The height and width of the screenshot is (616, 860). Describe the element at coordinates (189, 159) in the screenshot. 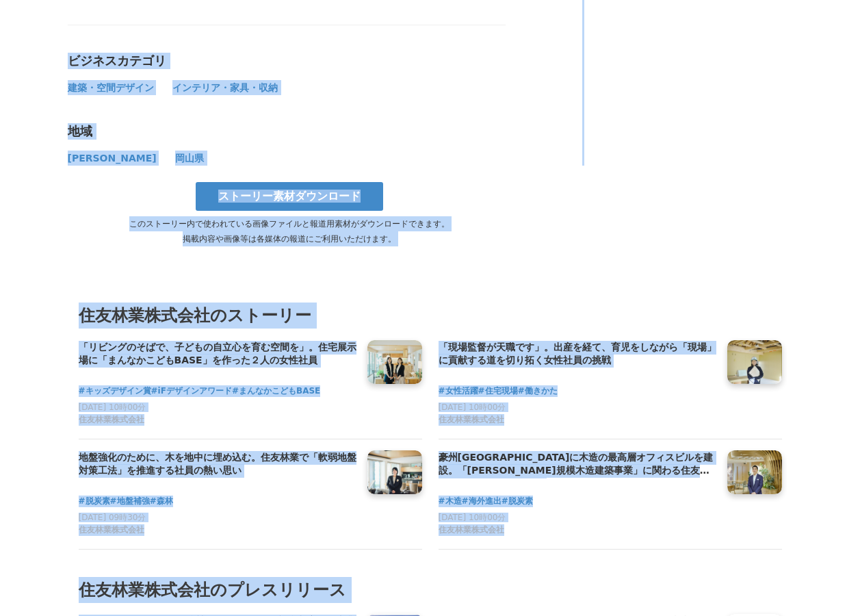

I see `a: 岡山県` at that location.